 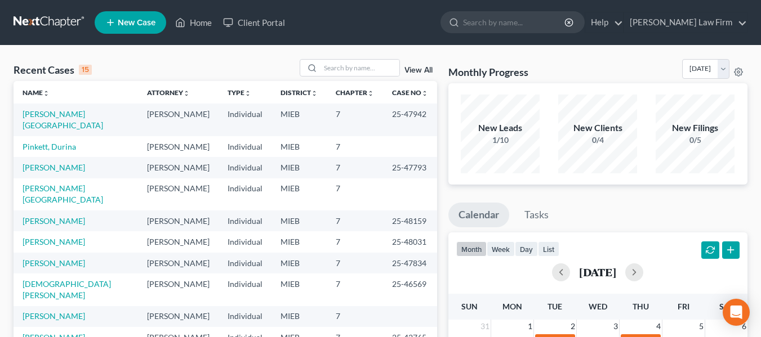 I want to click on span: Mon, so click(x=512, y=306).